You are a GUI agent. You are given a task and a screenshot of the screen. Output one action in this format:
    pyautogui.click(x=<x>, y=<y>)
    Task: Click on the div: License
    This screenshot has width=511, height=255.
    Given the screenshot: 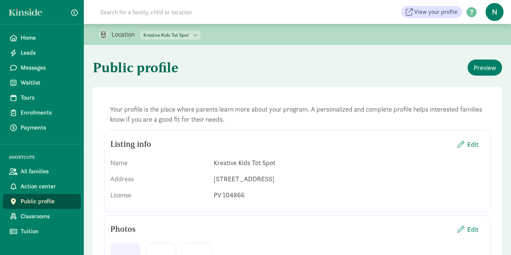 What is the action you would take?
    pyautogui.click(x=159, y=195)
    